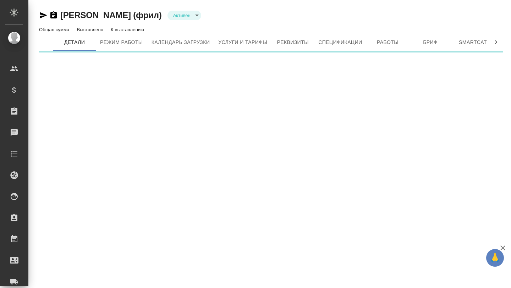 This screenshot has height=288, width=511. What do you see at coordinates (293, 42) in the screenshot?
I see `span: Реквизиты` at bounding box center [293, 42].